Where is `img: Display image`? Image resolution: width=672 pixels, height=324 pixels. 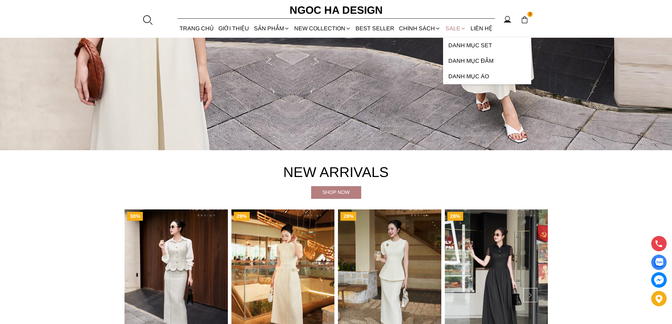
img: Display image is located at coordinates (659, 263).